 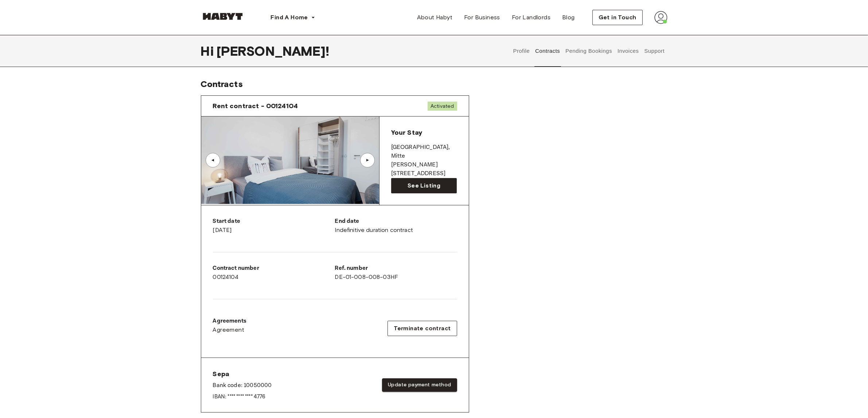 What do you see at coordinates (618, 17) in the screenshot?
I see `span: Get in Touch` at bounding box center [618, 17].